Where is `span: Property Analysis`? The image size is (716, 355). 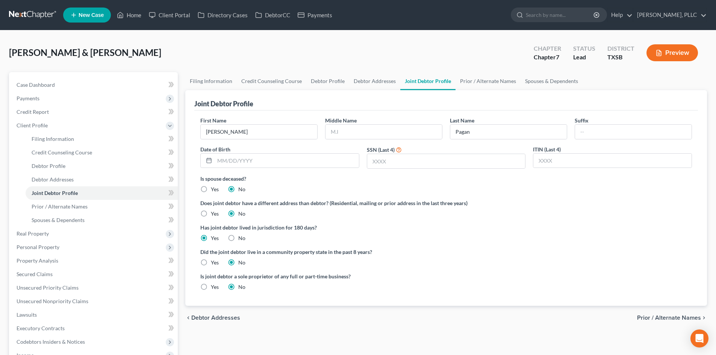 span: Property Analysis is located at coordinates (37, 260).